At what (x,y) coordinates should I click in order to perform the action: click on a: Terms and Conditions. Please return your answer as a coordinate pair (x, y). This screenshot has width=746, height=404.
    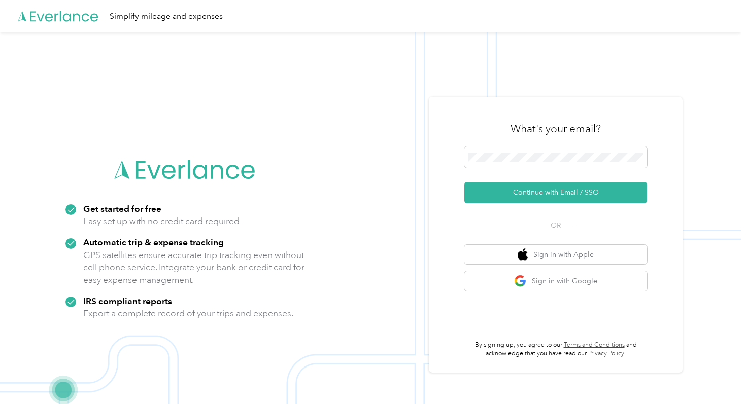
    Looking at the image, I should click on (594, 345).